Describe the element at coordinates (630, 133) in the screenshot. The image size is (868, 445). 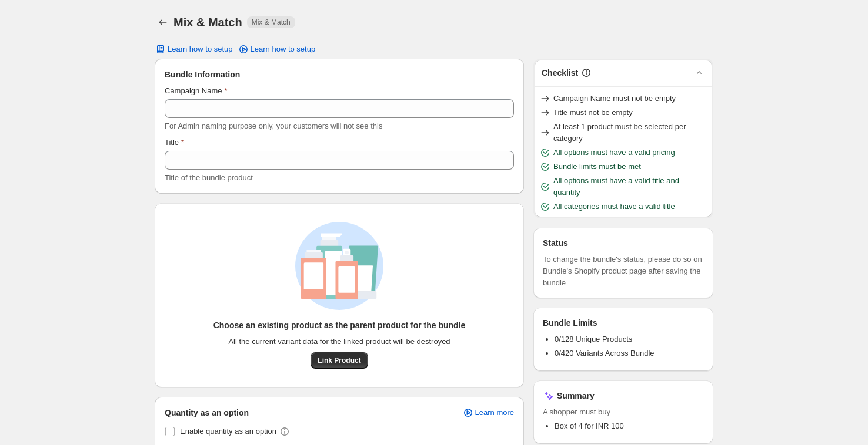
I see `span: At least 1 product must be selected per category` at that location.